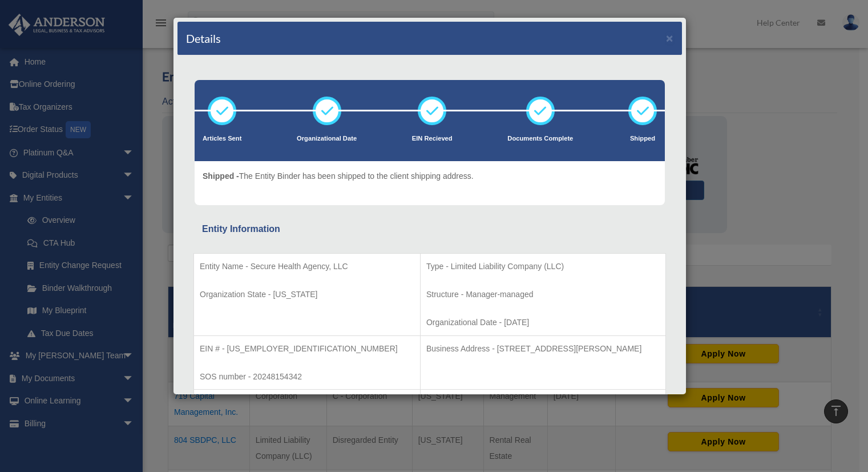 This screenshot has height=472, width=868. Describe the element at coordinates (326, 139) in the screenshot. I see `p: Organizational Date` at that location.